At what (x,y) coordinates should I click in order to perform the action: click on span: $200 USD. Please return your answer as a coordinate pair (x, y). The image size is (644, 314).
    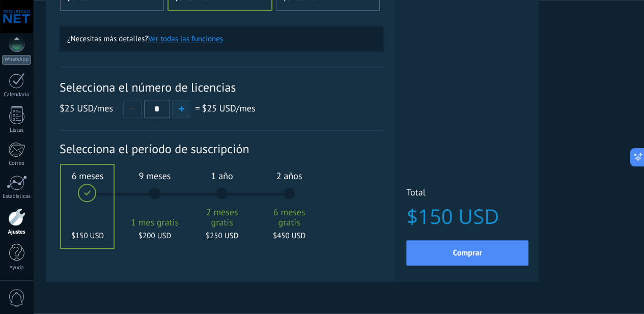
    Looking at the image, I should click on (155, 235).